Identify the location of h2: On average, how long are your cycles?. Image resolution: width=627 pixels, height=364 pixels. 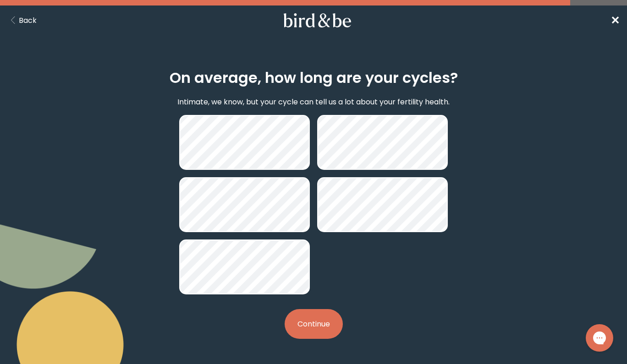
(314, 78).